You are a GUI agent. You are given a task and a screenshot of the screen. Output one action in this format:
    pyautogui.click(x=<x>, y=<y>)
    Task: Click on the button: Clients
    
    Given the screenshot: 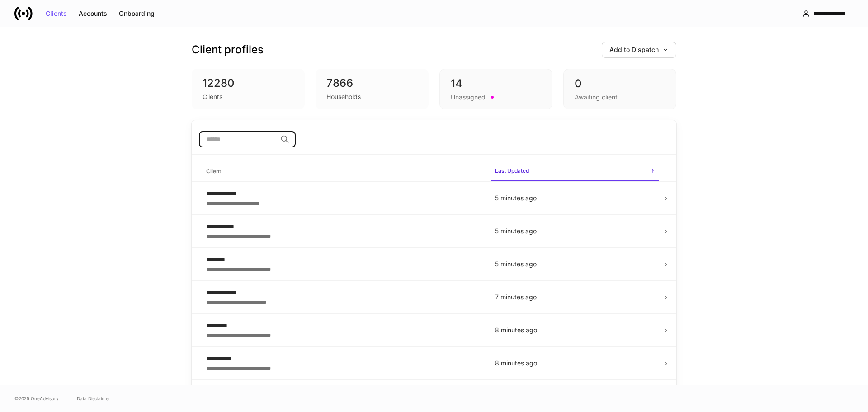 What is the action you would take?
    pyautogui.click(x=56, y=13)
    